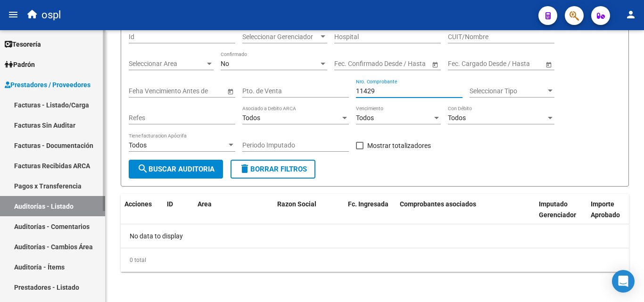 The image size is (644, 302). What do you see at coordinates (48, 85) in the screenshot?
I see `span: Prestadores / Proveedores` at bounding box center [48, 85].